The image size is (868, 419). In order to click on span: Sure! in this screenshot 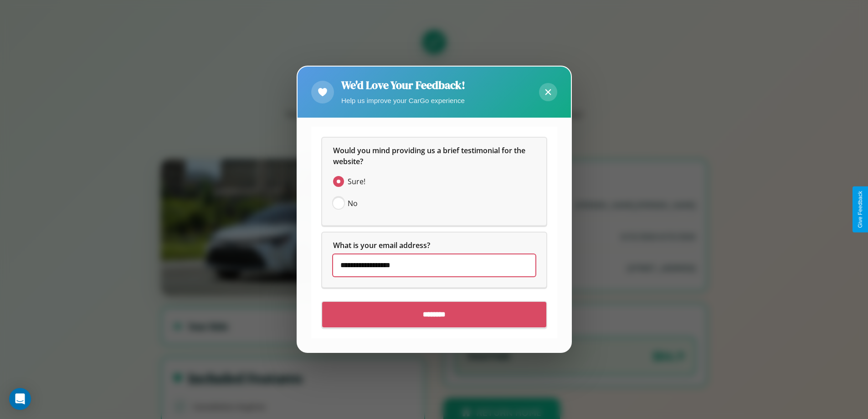, I will do `click(356, 181)`.